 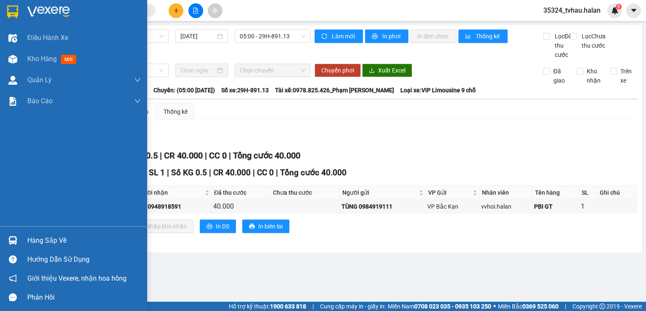 I want to click on span: Loại xe: VIP Limousine 9 chỗ, so click(x=438, y=90).